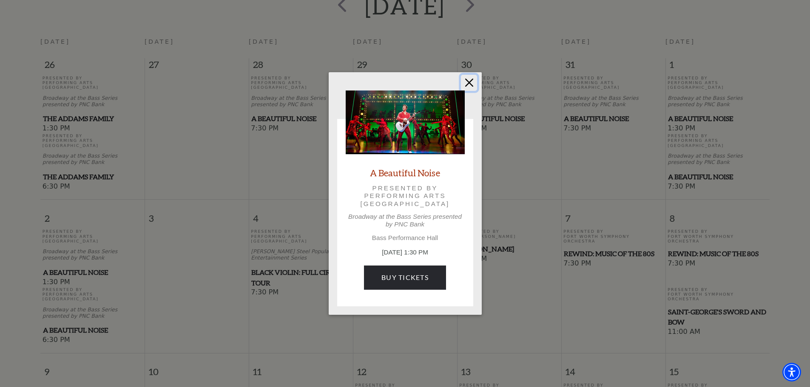 This screenshot has width=810, height=387. I want to click on button: Close, so click(469, 83).